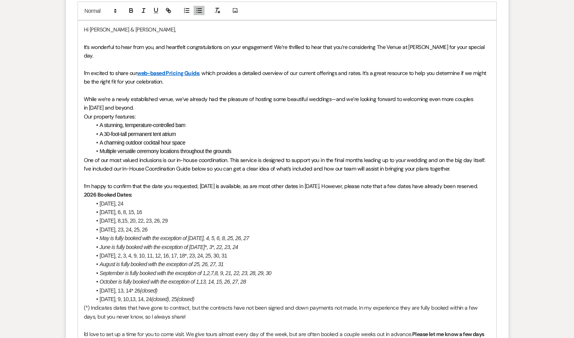 This screenshot has width=574, height=338. Describe the element at coordinates (248, 334) in the screenshot. I see `span: I'd love to set up a time for you to come visit. We give tours almost every day of the week, but ...` at that location.